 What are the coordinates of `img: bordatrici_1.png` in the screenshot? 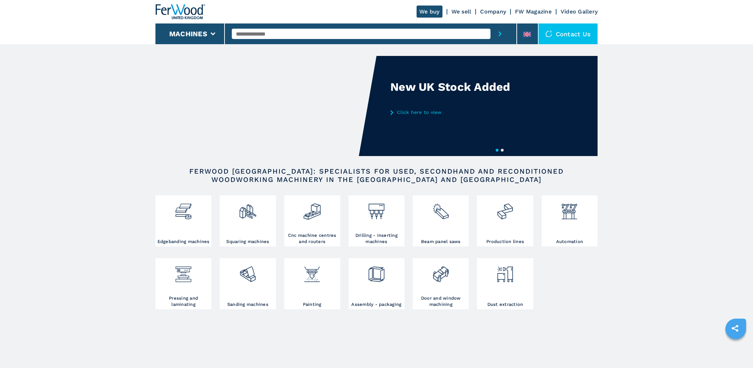 It's located at (183, 209).